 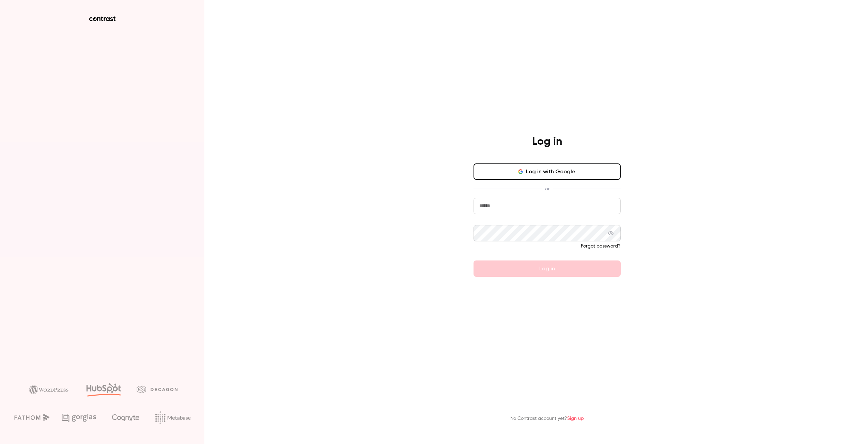 I want to click on p: No Contrast account yet?, so click(x=547, y=419).